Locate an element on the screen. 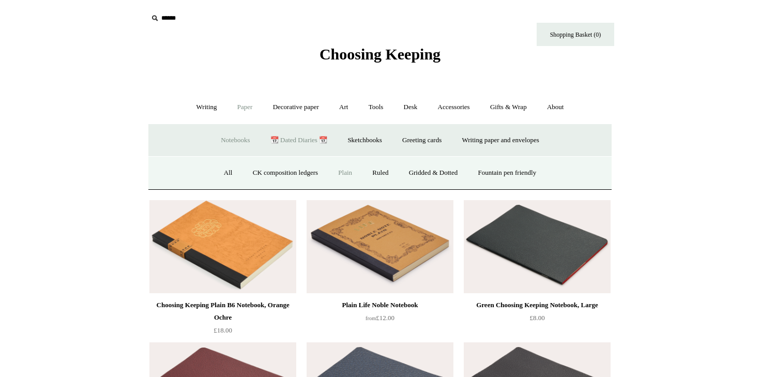  span: from is located at coordinates (371, 318).